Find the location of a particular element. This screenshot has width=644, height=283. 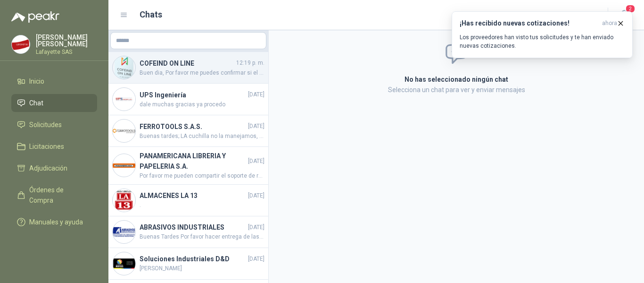

img: Logo peakr is located at coordinates (35, 17).